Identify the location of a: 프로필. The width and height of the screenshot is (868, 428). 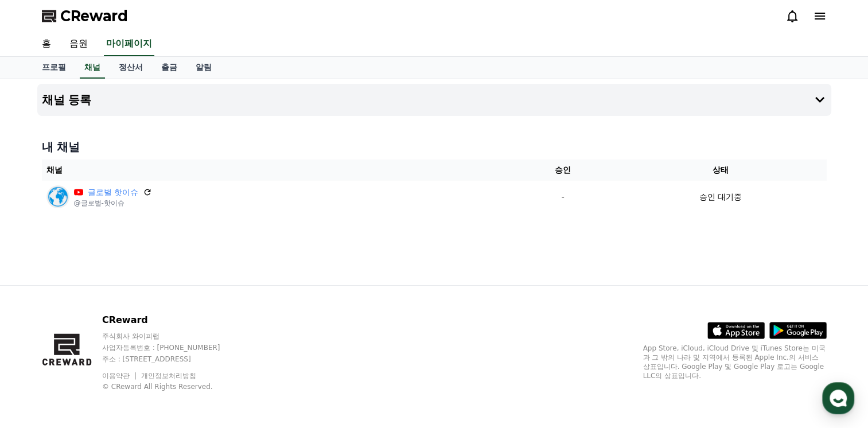
(54, 68).